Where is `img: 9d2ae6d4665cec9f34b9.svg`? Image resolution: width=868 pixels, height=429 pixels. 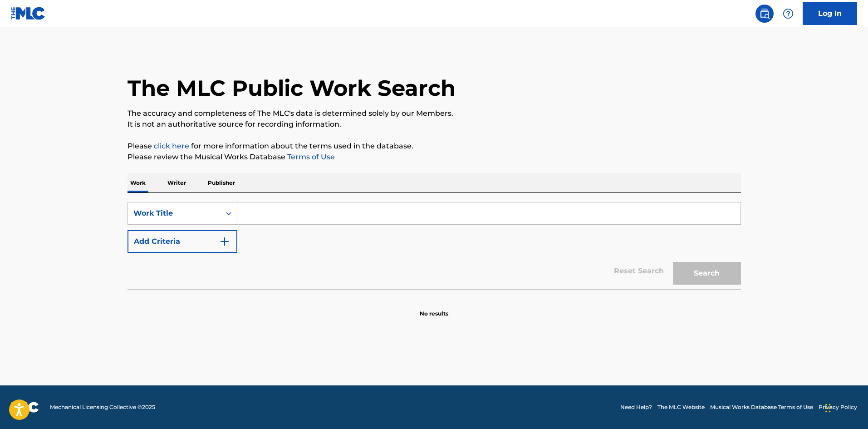 img: 9d2ae6d4665cec9f34b9.svg is located at coordinates (225, 242).